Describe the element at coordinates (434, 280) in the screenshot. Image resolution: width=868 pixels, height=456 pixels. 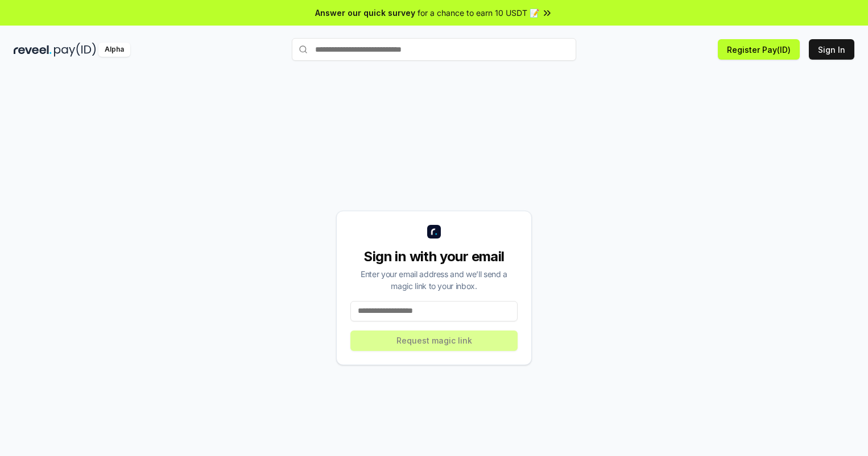
I see `div: Enter your email address and we’ll send a magic link to your inbox.` at that location.